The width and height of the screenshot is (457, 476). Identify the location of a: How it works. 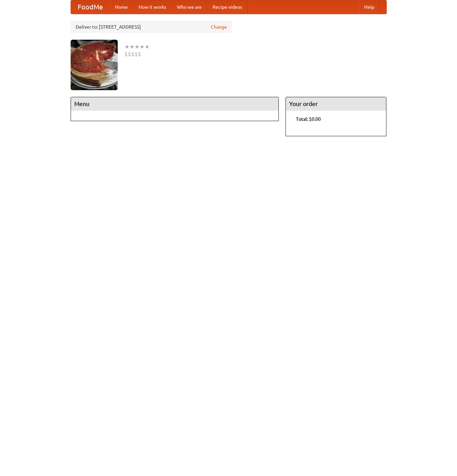
(153, 7).